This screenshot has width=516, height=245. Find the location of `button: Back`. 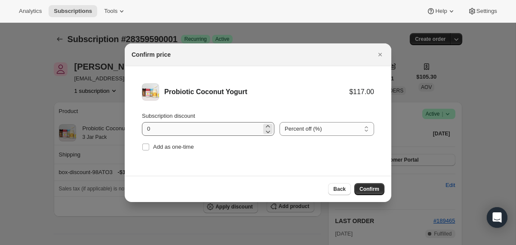

button: Back is located at coordinates (339, 189).